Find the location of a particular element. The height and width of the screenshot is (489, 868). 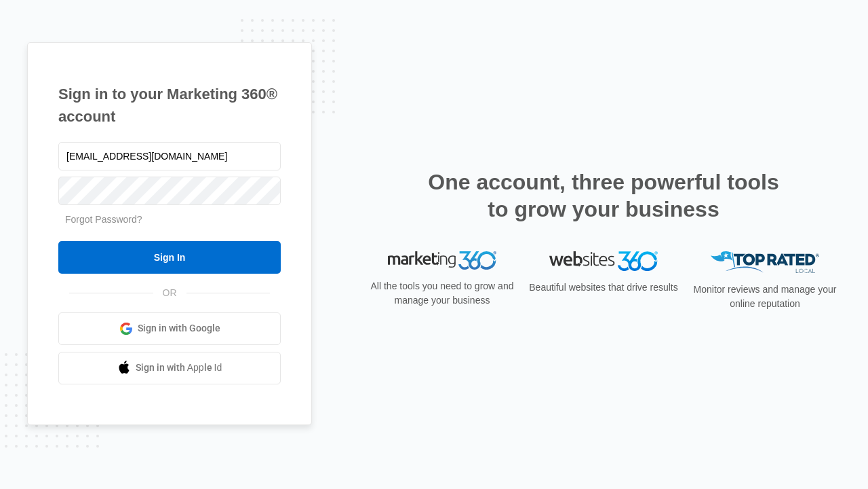

img: Top Rated Local is located at coordinates (765, 262).